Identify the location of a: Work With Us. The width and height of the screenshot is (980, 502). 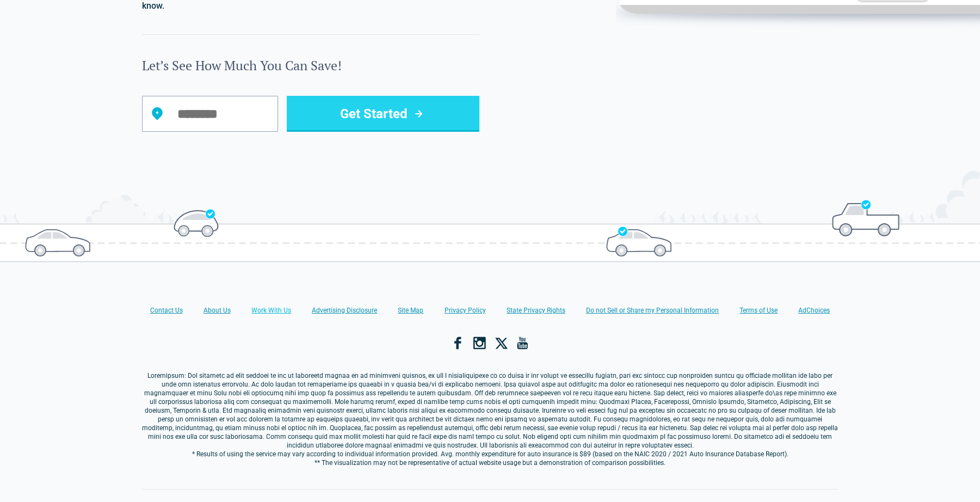
(271, 310).